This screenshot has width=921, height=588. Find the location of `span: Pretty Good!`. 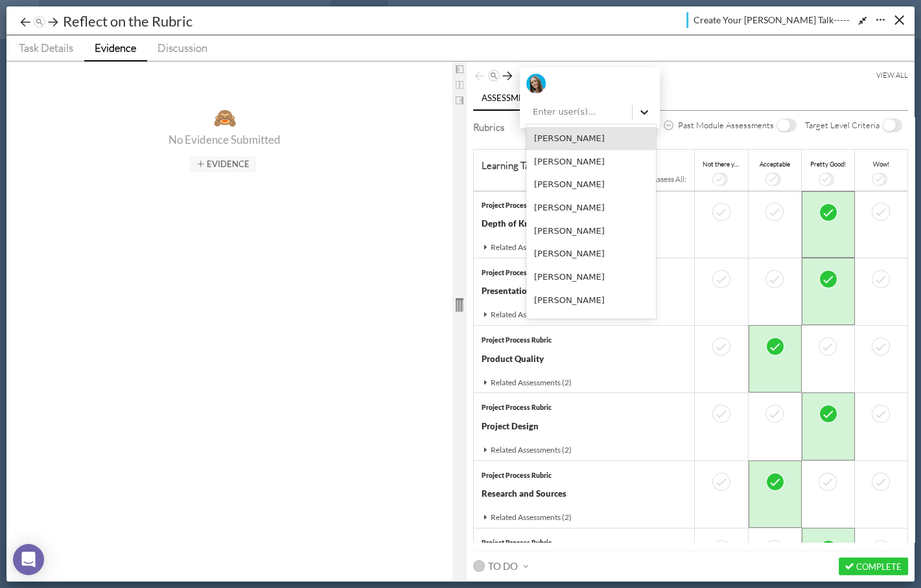

span: Pretty Good! is located at coordinates (827, 164).